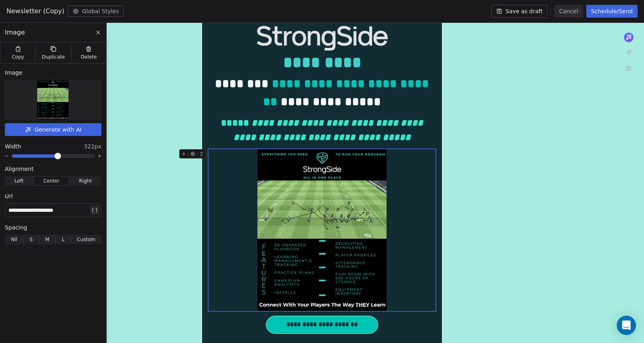 The width and height of the screenshot is (644, 343). What do you see at coordinates (96, 11) in the screenshot?
I see `button: Global Styles` at bounding box center [96, 11].